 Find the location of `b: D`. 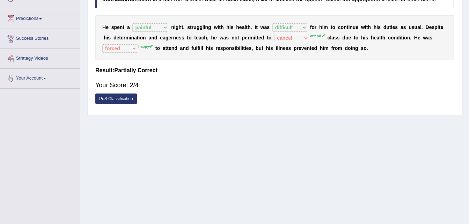

b: D is located at coordinates (427, 27).